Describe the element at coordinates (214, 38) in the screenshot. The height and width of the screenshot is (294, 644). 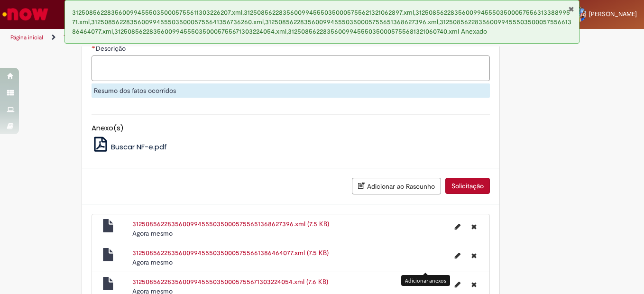
I see `ul: Trilhas de página` at that location.